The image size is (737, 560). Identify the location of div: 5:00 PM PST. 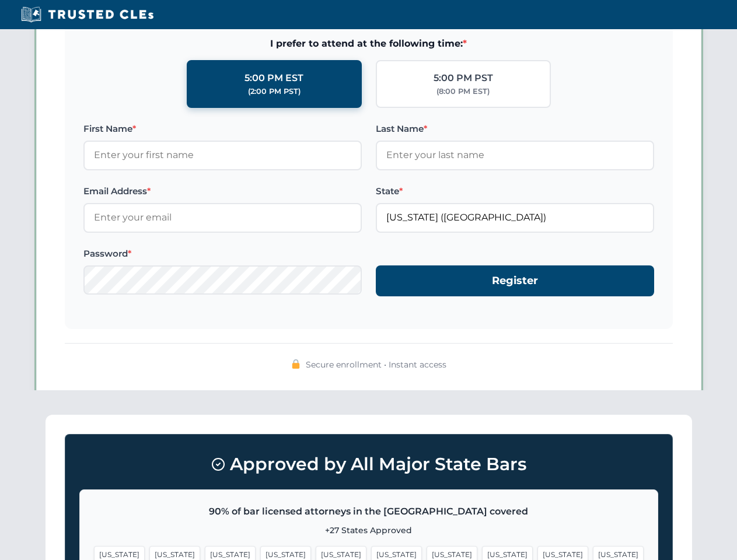
(463, 78).